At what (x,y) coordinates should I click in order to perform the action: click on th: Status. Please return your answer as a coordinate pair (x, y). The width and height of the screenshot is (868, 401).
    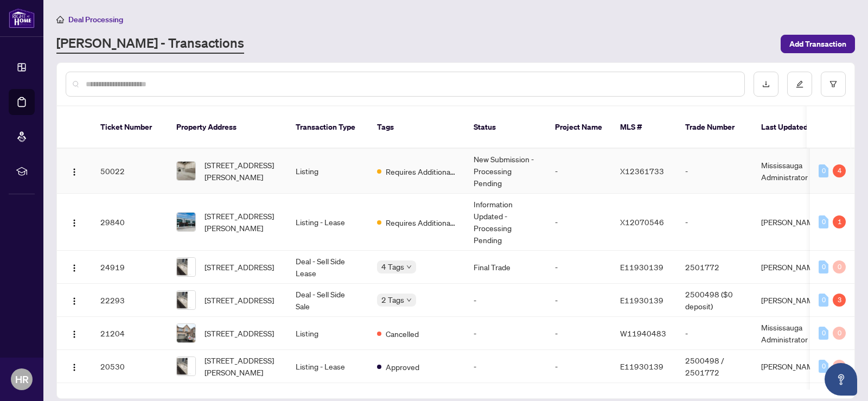
    Looking at the image, I should click on (506, 128).